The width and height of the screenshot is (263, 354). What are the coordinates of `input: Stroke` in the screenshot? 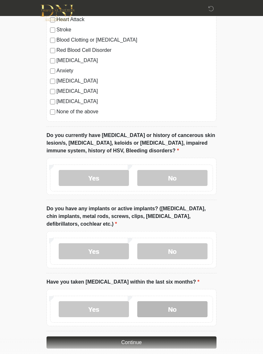 It's located at (53, 30).